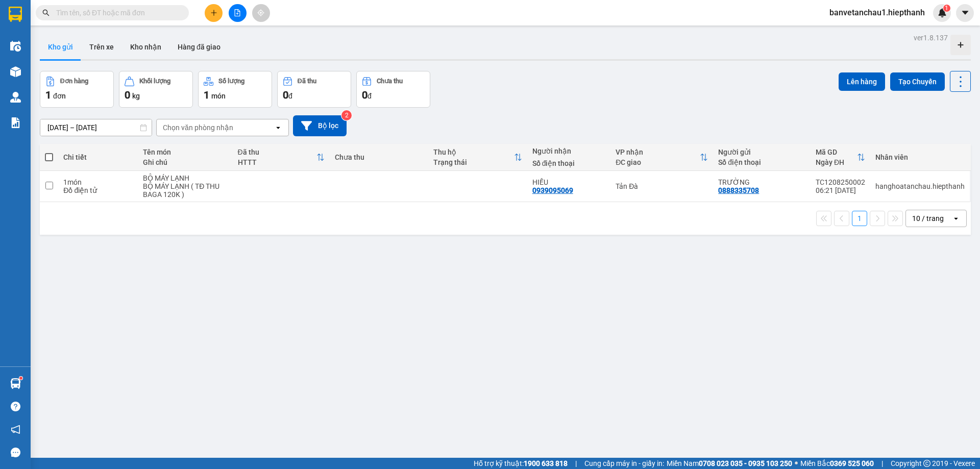  I want to click on div: Mã GD, so click(836, 152).